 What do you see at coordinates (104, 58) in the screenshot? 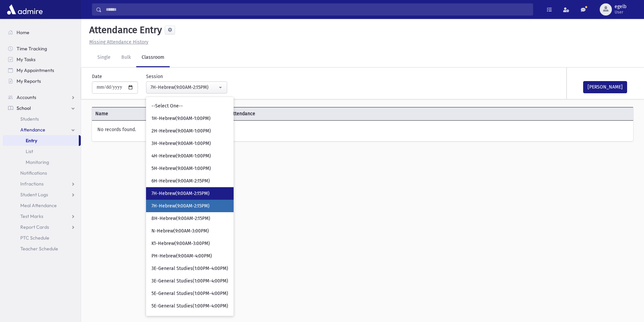
I see `a: Single` at bounding box center [104, 58].